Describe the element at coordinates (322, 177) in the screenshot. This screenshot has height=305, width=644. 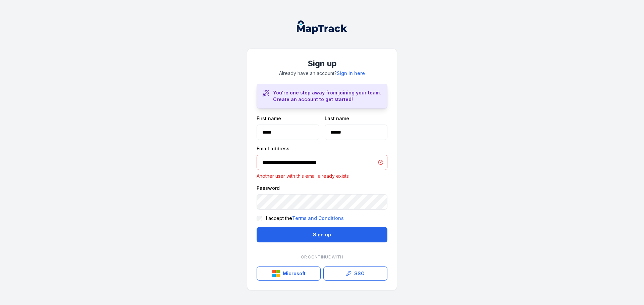
I see `p: Another user with this email already exists` at that location.